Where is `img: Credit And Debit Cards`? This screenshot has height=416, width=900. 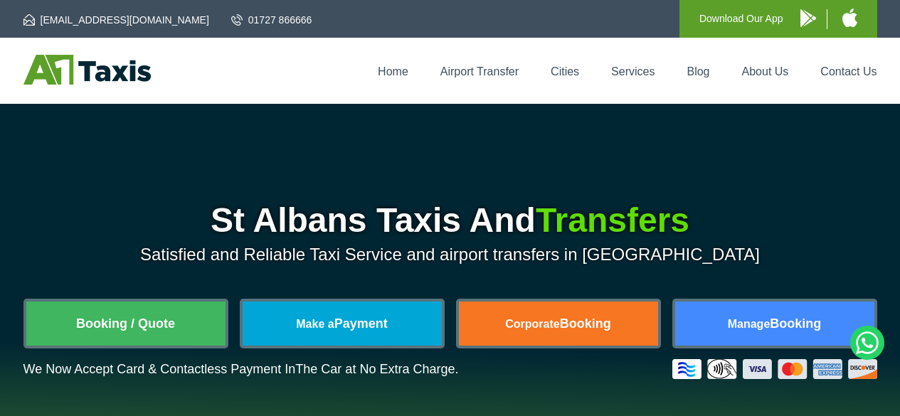
img: Credit And Debit Cards is located at coordinates (775, 369).